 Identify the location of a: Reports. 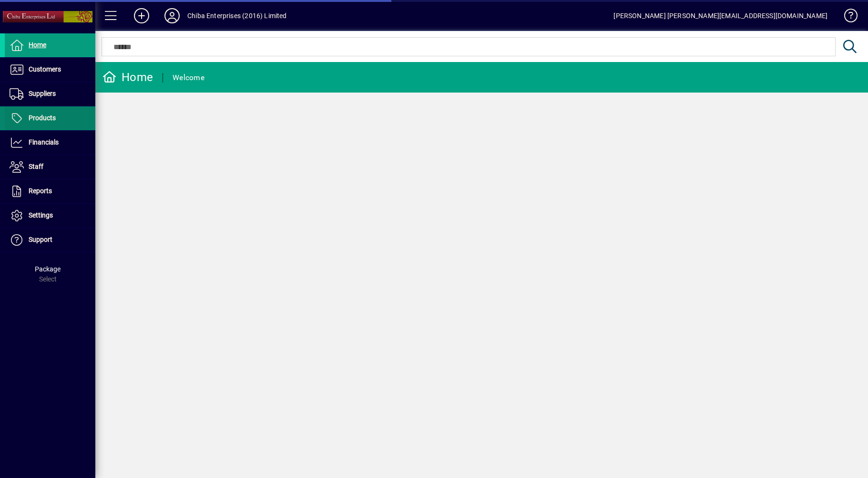
(50, 191).